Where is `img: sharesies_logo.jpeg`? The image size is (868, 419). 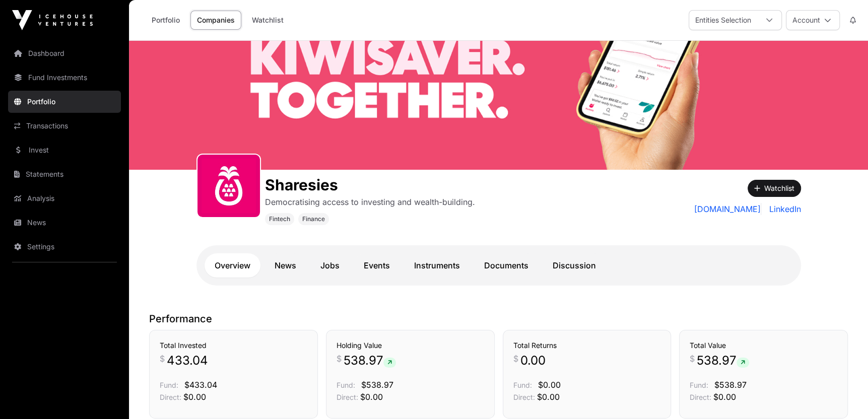
img: sharesies_logo.jpeg is located at coordinates (229, 186).